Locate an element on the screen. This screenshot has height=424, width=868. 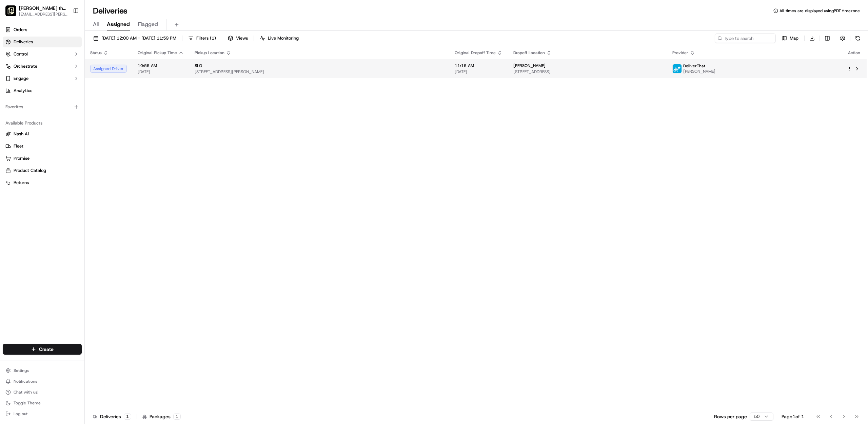
a: Product Catalog is located at coordinates (42, 171).